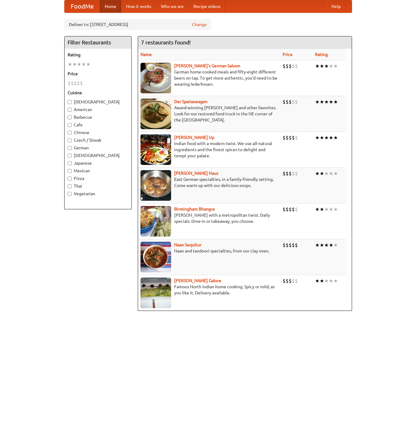  Describe the element at coordinates (69, 178) in the screenshot. I see `input: Pizza` at that location.